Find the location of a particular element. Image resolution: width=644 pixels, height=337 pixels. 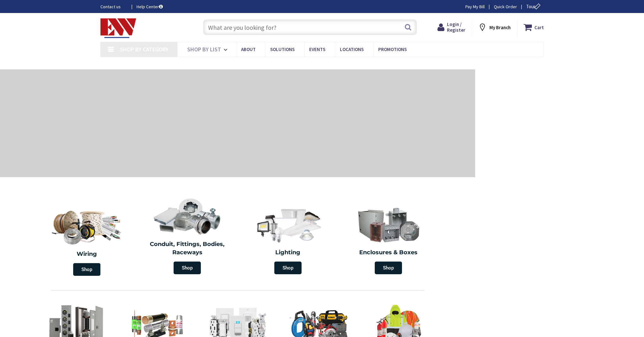

span: Shop By Category is located at coordinates (144, 49).